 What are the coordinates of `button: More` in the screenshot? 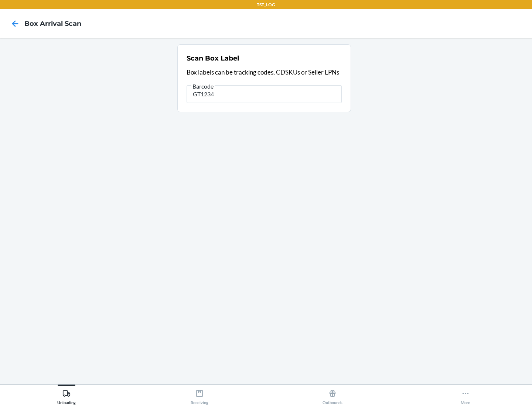 It's located at (466, 395).